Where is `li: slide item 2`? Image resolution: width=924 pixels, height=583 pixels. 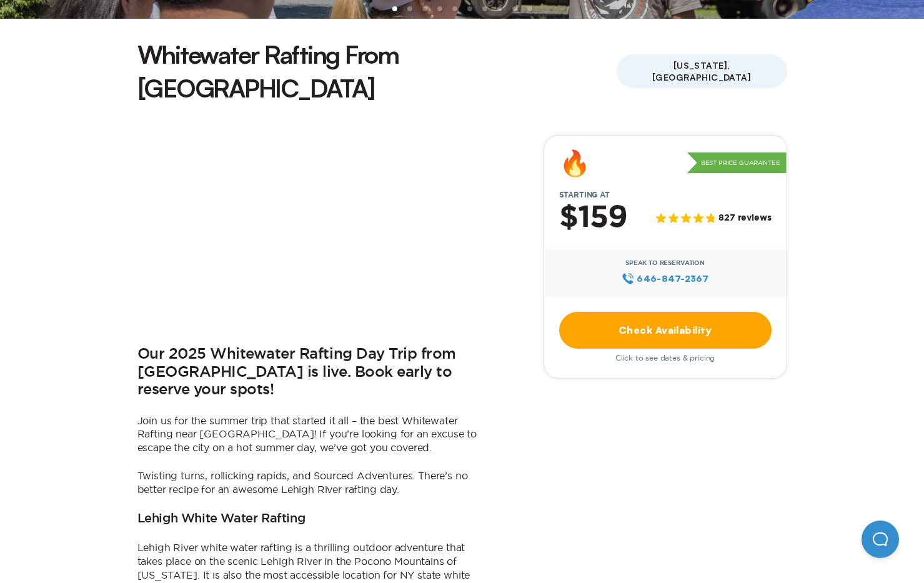
li: slide item 2 is located at coordinates (410, 9).